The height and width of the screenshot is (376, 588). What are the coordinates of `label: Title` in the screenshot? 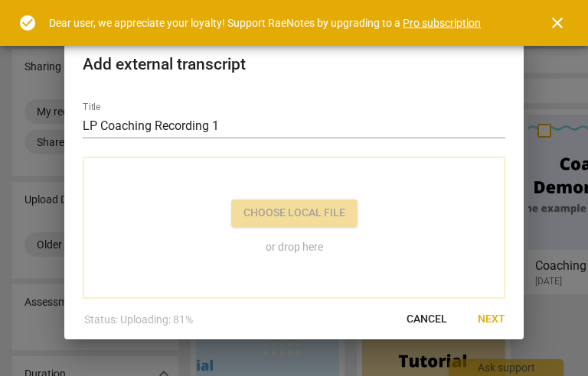 It's located at (91, 107).